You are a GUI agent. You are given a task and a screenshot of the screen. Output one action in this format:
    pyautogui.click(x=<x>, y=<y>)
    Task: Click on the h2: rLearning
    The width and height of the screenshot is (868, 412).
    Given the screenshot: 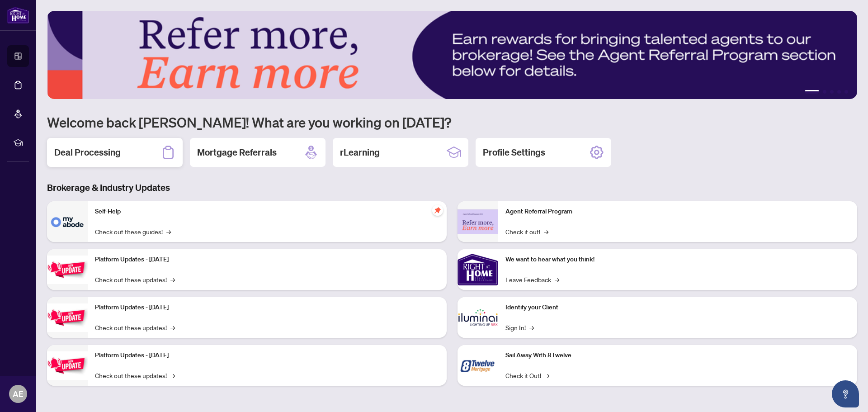 What is the action you would take?
    pyautogui.click(x=360, y=152)
    